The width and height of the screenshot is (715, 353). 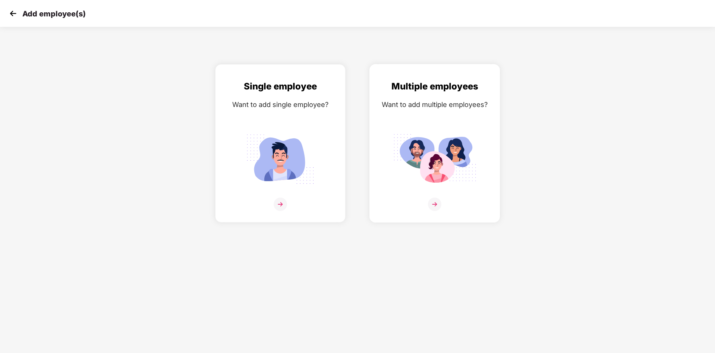 I want to click on img: svg+xml;base64,PHN2ZyB4bWxucz0iaHR0cDovL3d3dy53My5vcmcvMjAwMC9zdmciIGlkPSJTaW5nbGVfZW1wbG95ZWUiIH..., so click(x=280, y=159).